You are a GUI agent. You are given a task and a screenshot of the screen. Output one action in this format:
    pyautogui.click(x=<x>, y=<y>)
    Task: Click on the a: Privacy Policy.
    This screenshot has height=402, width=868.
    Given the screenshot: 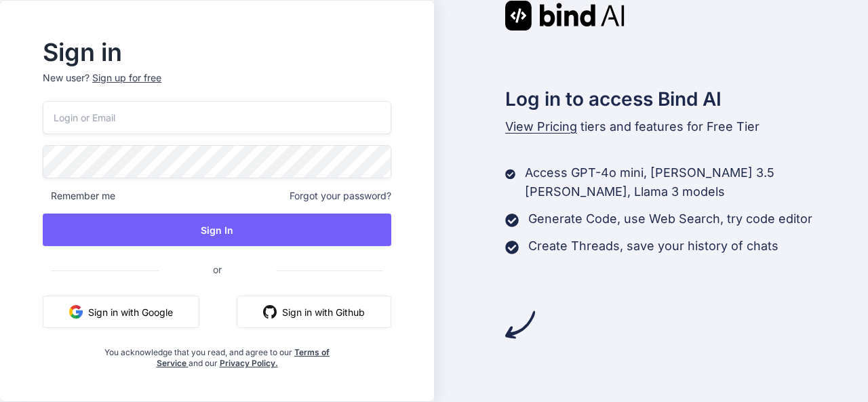 What is the action you would take?
    pyautogui.click(x=249, y=363)
    